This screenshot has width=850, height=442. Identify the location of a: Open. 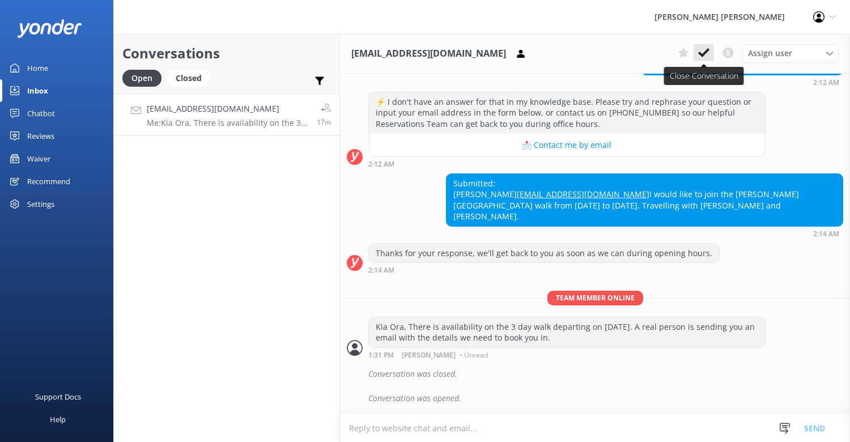
(144, 78).